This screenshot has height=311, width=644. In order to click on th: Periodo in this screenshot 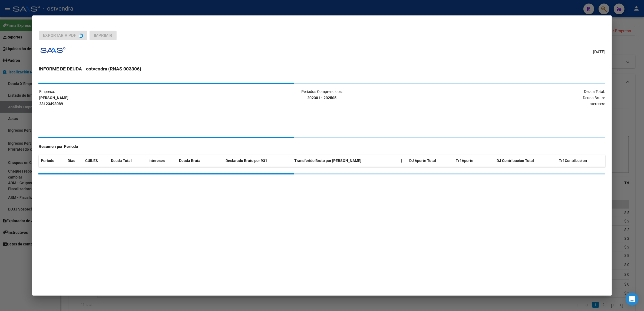, I will do `click(52, 161)`.